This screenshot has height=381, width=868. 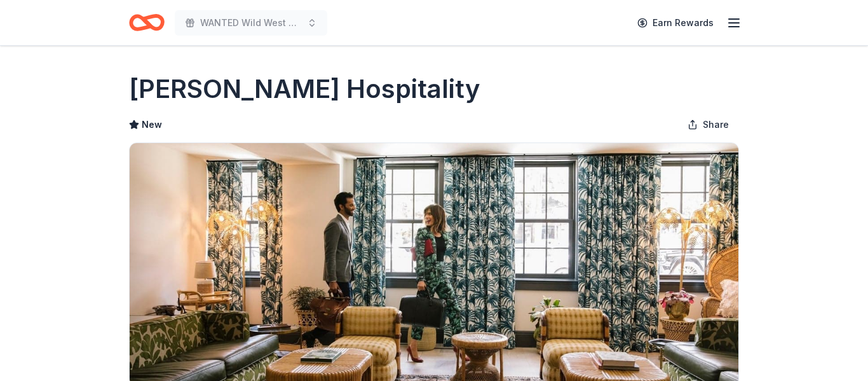 I want to click on span: Share, so click(x=715, y=125).